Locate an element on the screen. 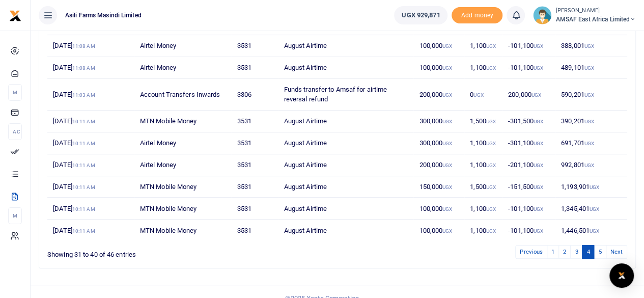 This screenshot has height=298, width=644. td: 390,201 is located at coordinates (591, 121).